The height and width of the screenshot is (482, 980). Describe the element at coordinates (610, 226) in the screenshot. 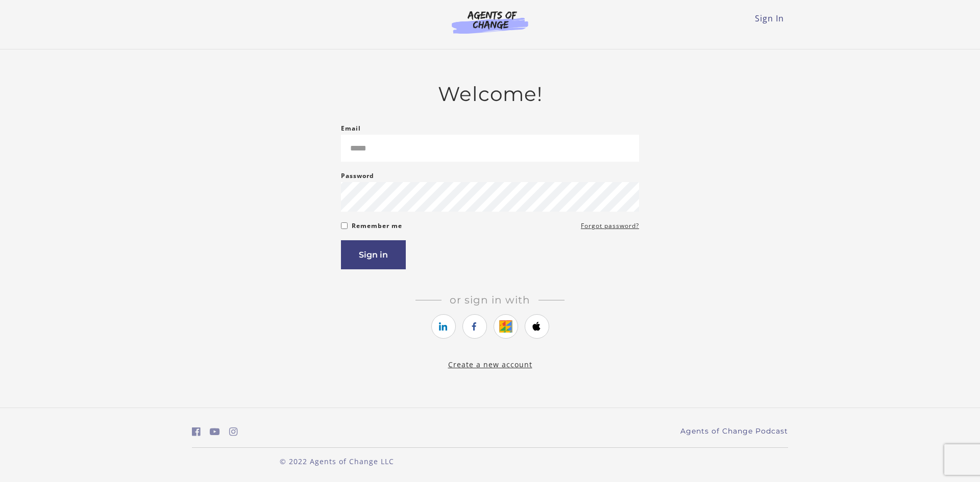

I see `a: Forgot password?` at that location.